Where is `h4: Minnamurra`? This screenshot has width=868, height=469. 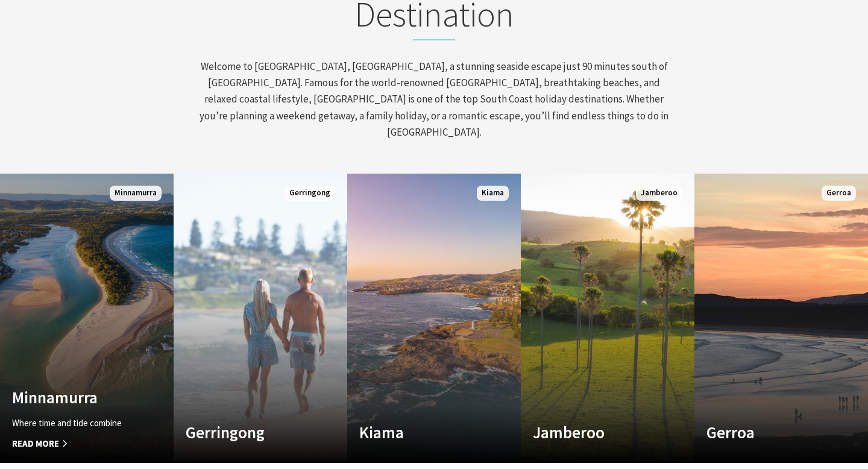
h4: Minnamurra is located at coordinates (73, 398).